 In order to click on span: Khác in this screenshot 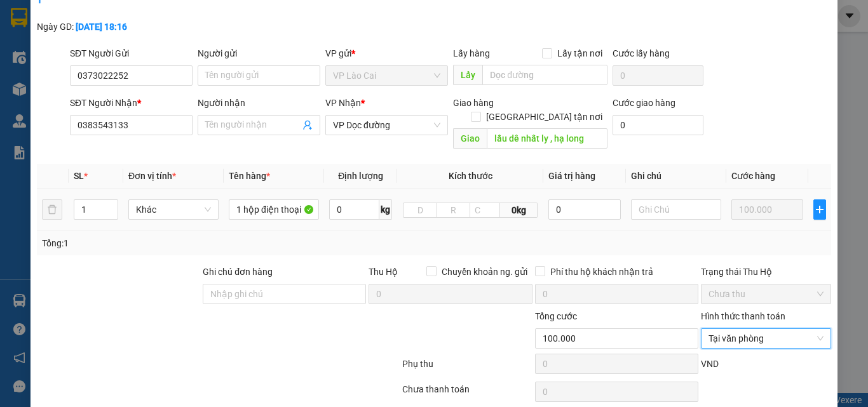, I will do `click(174, 209)`.